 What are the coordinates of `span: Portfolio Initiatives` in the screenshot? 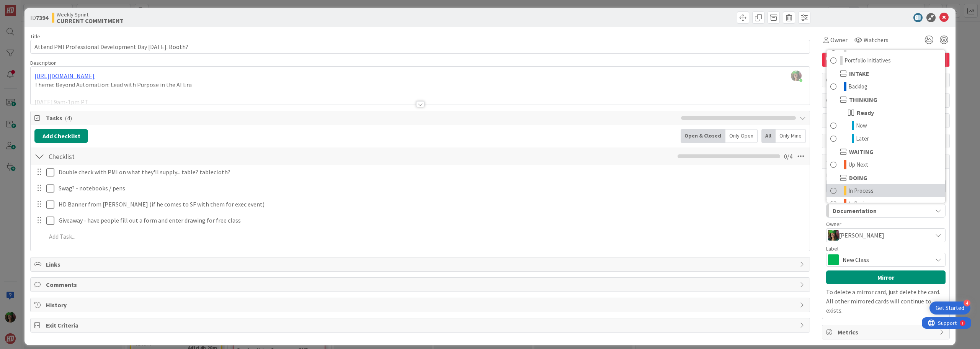 It's located at (867, 61).